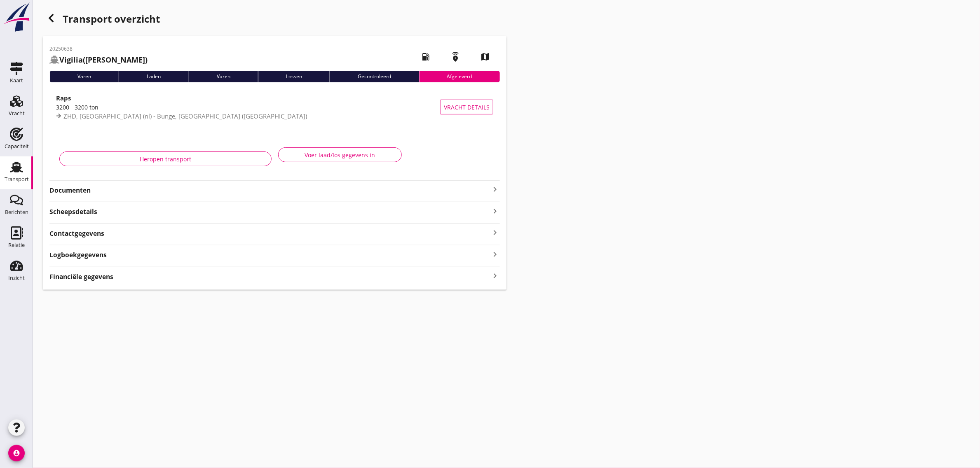  I want to click on div: Laden, so click(154, 76).